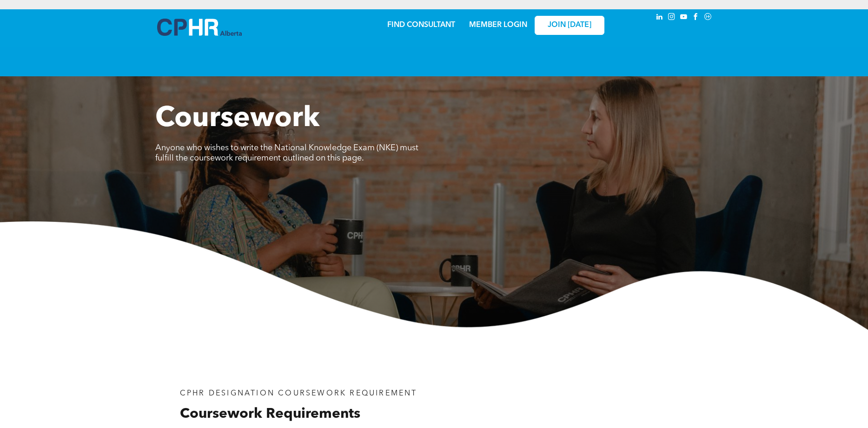 The image size is (868, 428). What do you see at coordinates (498, 25) in the screenshot?
I see `a: MEMBER LOGIN` at bounding box center [498, 25].